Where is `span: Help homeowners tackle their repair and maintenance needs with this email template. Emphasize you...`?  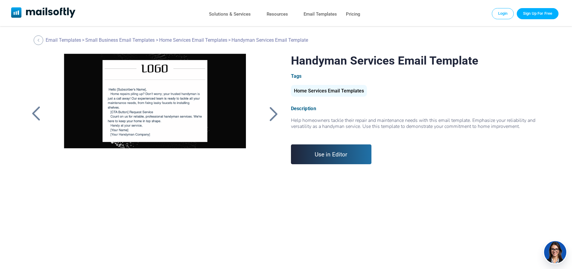
span: Help homeowners tackle their repair and maintenance needs with this email template. Emphasize you... is located at coordinates (417, 126).